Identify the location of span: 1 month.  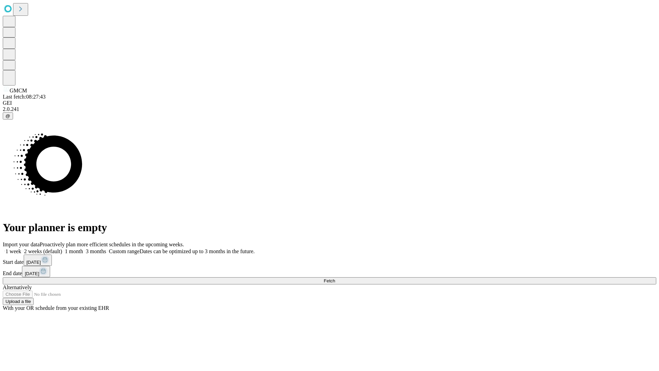
(74, 251).